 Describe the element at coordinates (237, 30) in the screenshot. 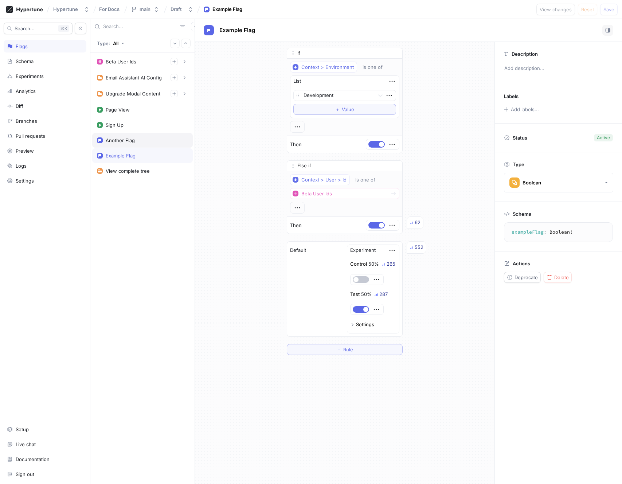

I see `span: Example Flag` at that location.